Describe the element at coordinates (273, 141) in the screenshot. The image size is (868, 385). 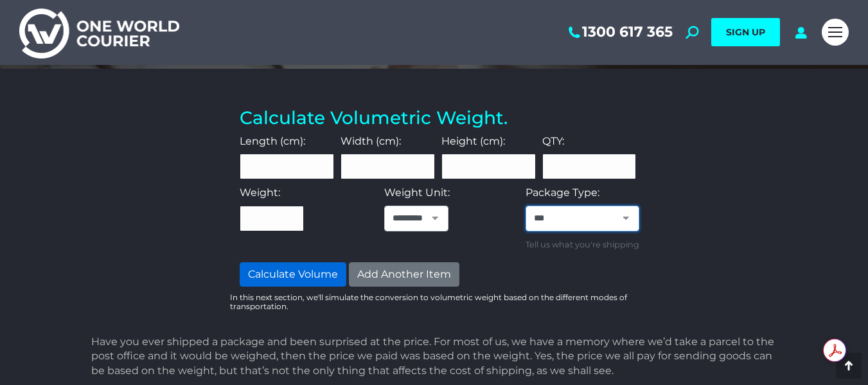
I see `label: Length (cm):` at that location.